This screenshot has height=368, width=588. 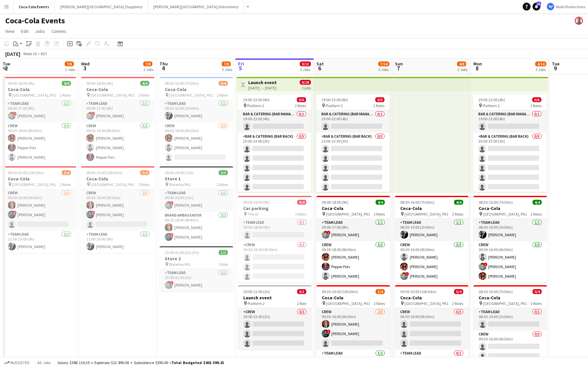 What do you see at coordinates (40, 31) in the screenshot?
I see `span: Jobs` at bounding box center [40, 31].